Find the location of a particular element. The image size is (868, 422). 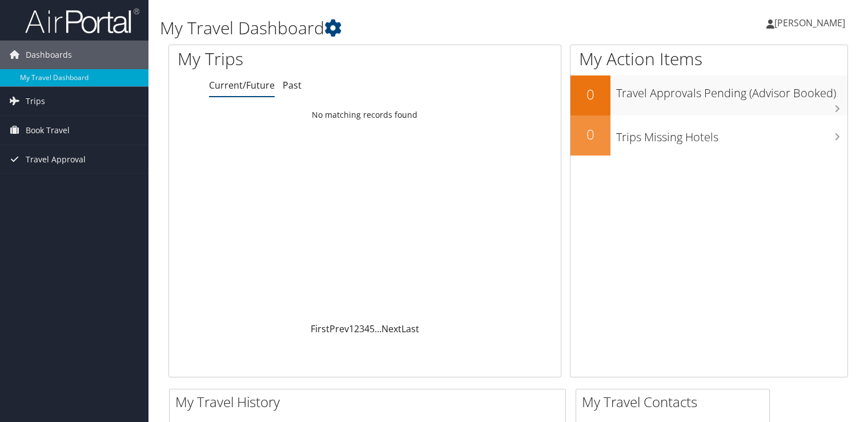

h1: My Trips is located at coordinates (283, 59).